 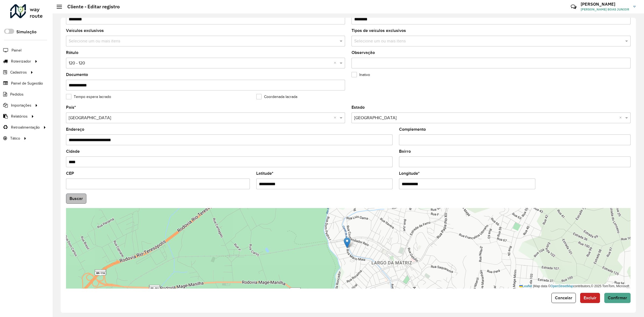 What do you see at coordinates (15, 138) in the screenshot?
I see `span: Tático` at bounding box center [15, 138].